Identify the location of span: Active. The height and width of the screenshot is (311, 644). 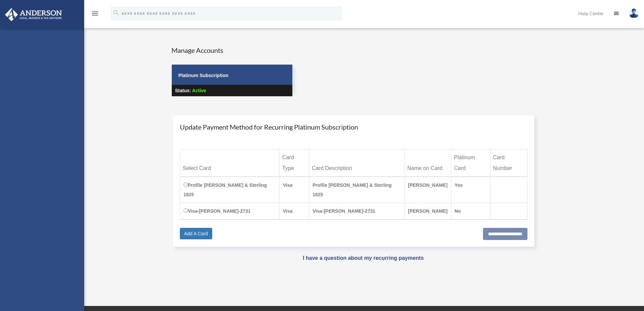
(199, 90).